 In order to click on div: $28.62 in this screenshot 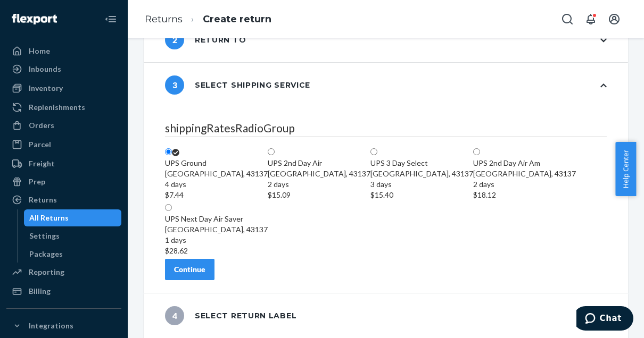, I will do `click(216, 251)`.